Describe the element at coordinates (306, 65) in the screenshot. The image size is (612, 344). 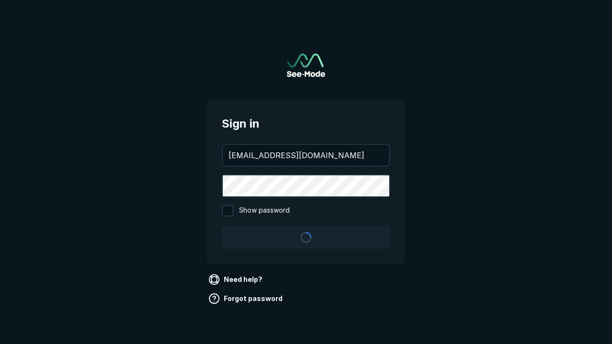
I see `img: See-Mode Logo` at that location.